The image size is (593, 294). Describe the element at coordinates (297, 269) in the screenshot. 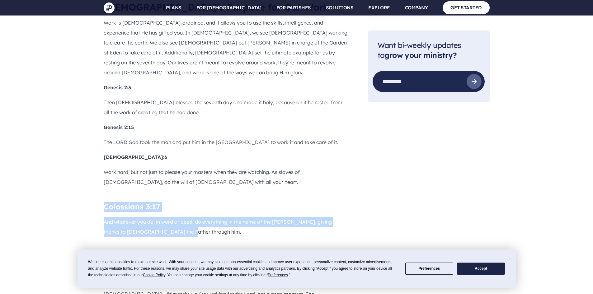

I see `div: Cookie Consent Prompt` at that location.